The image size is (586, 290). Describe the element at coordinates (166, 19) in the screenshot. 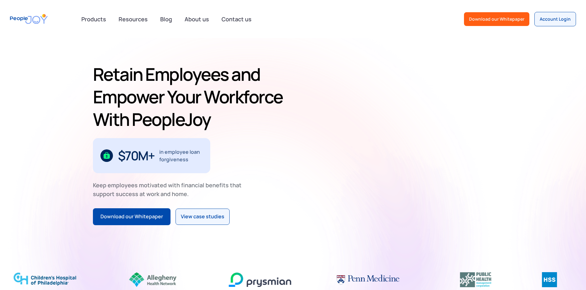

I see `a: Blog` at that location.